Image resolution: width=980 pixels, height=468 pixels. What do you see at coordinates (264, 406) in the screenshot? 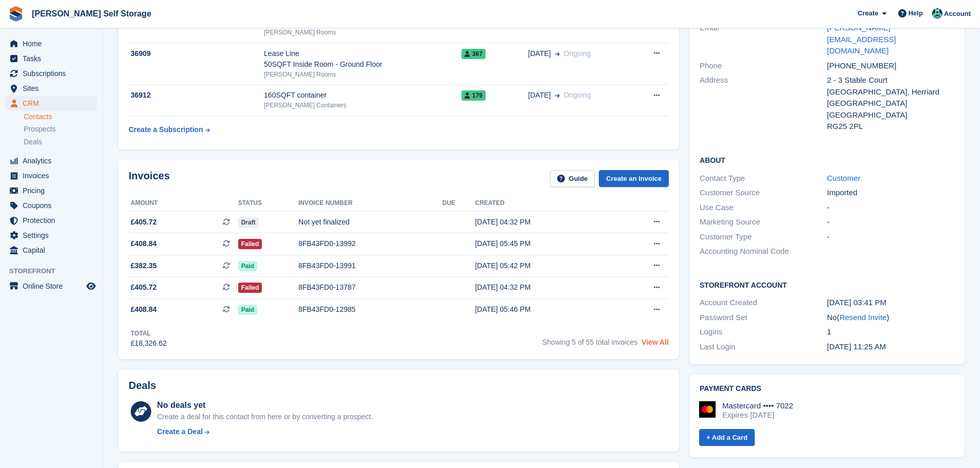
I see `div: No deals yet` at bounding box center [264, 406].